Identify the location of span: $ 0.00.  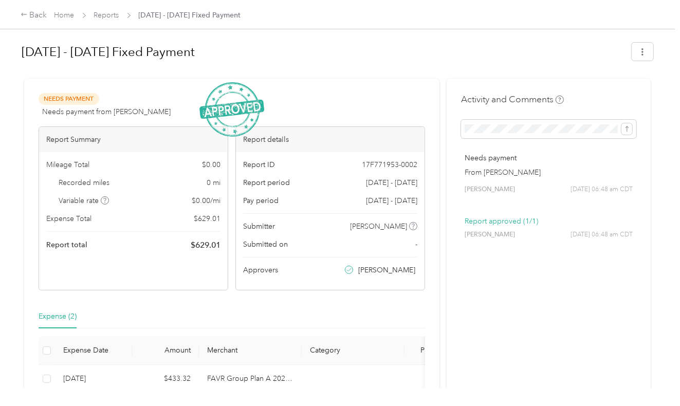
(211, 165).